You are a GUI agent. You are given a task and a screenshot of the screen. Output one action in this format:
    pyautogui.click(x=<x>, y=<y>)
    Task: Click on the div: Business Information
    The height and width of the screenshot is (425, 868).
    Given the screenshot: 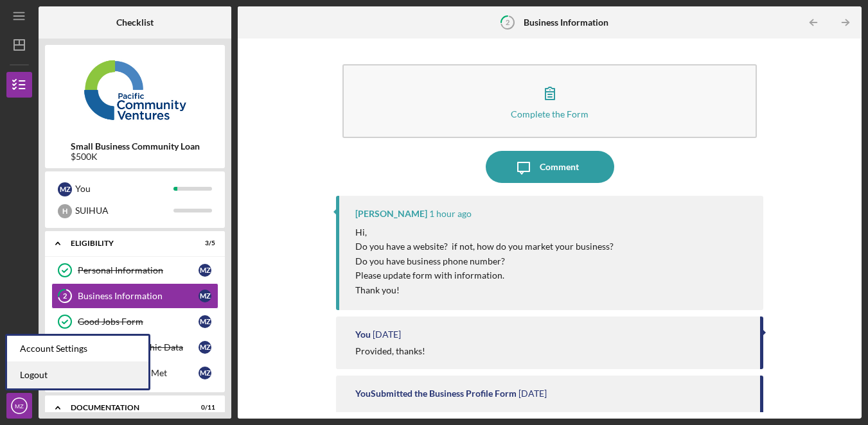 What is the action you would take?
    pyautogui.click(x=138, y=296)
    